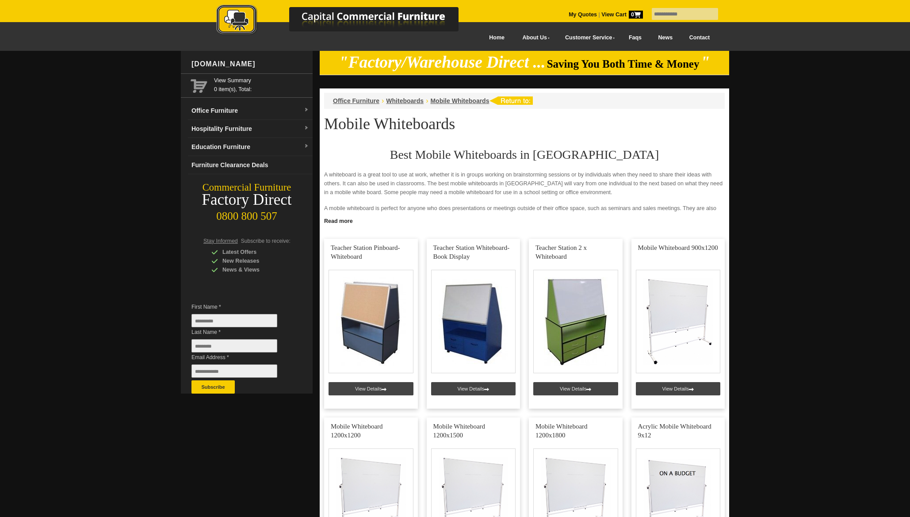  Describe the element at coordinates (250, 165) in the screenshot. I see `a: Furniture Clearance Deals` at that location.